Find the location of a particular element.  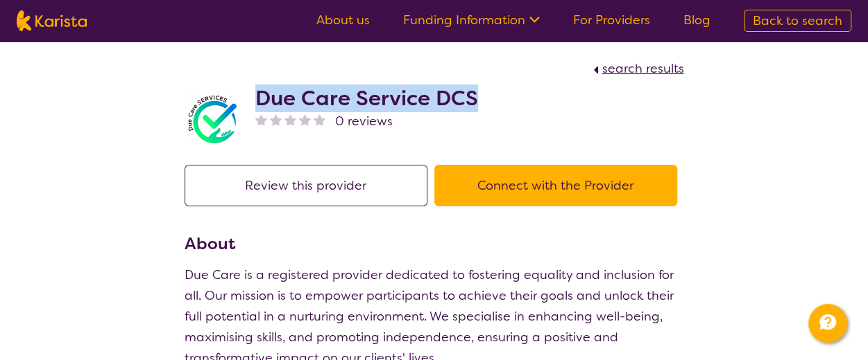

img: Karista logo is located at coordinates (51, 21).